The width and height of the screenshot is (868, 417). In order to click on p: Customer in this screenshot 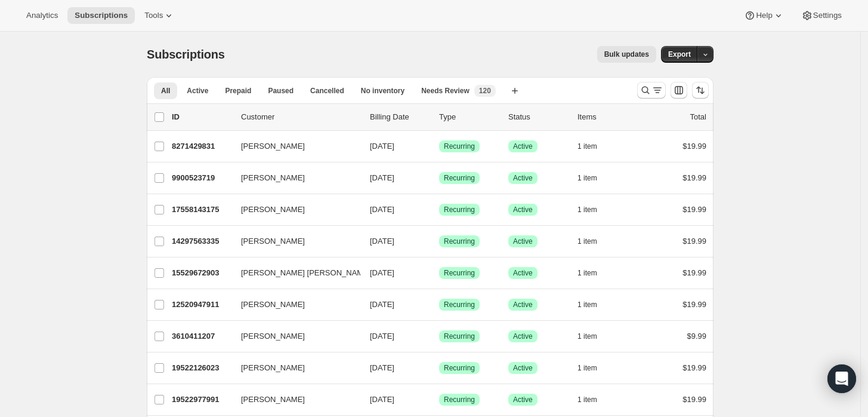, I will do `click(301, 117)`.